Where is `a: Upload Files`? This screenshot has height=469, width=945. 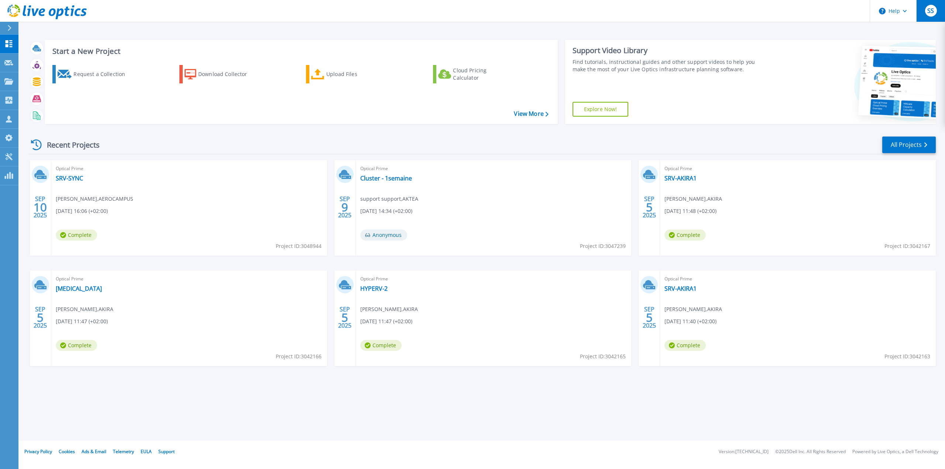 a: Upload Files is located at coordinates (347, 74).